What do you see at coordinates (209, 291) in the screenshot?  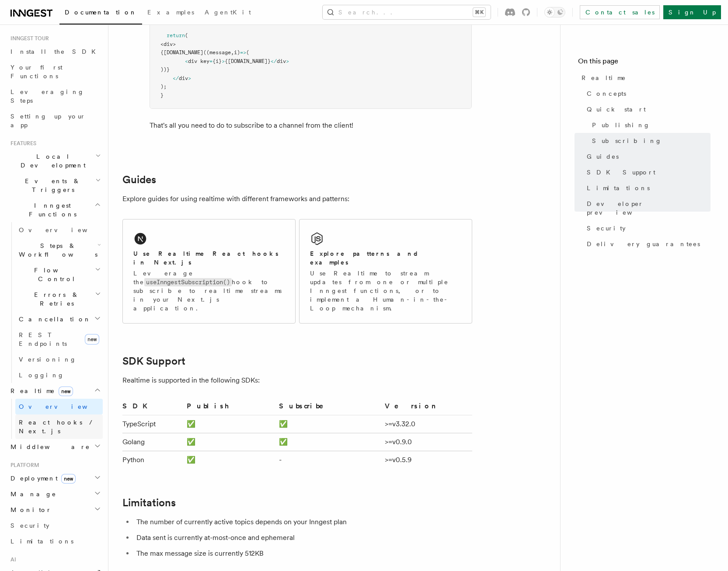 I see `p: Leverage the hook to subscribe to realtime streams in your Next.js application.` at bounding box center [209, 291].